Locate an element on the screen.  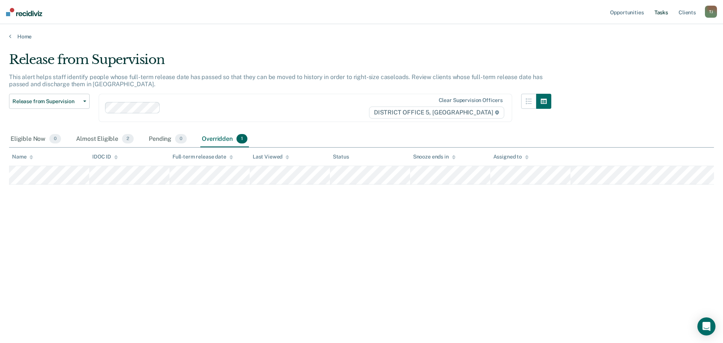
img: Recidiviz is located at coordinates (24, 12).